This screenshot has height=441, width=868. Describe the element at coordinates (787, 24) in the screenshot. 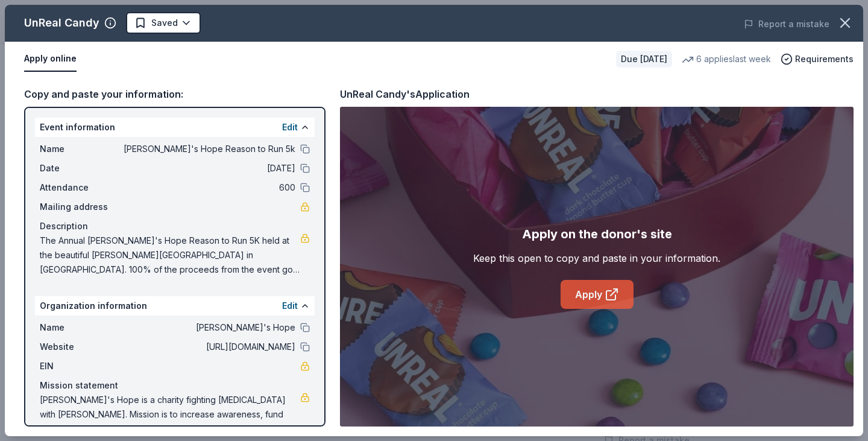

I see `button: Report a mistake` at that location.